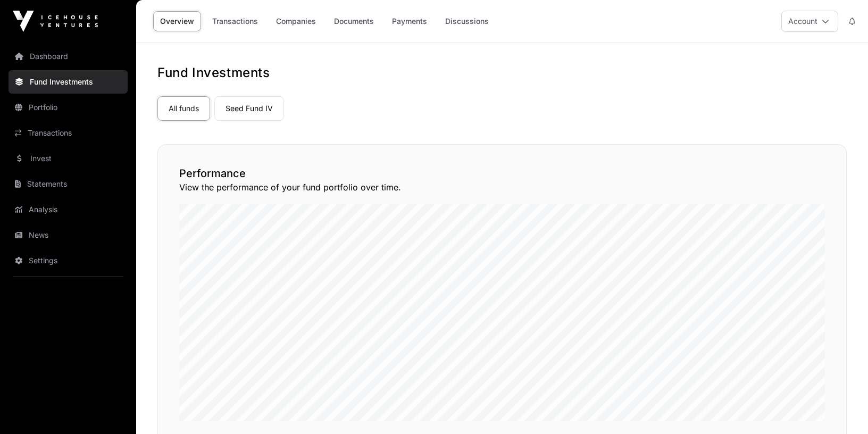  I want to click on h1: Fund Investments, so click(502, 73).